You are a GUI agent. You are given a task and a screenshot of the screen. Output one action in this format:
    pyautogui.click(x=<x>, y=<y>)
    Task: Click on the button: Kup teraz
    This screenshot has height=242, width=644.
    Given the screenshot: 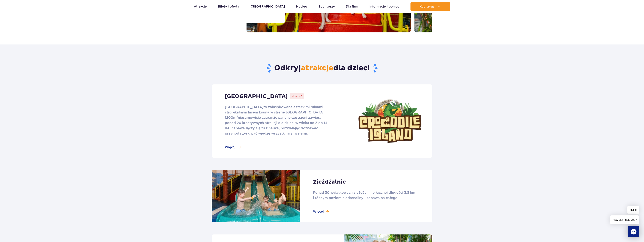 What is the action you would take?
    pyautogui.click(x=430, y=6)
    